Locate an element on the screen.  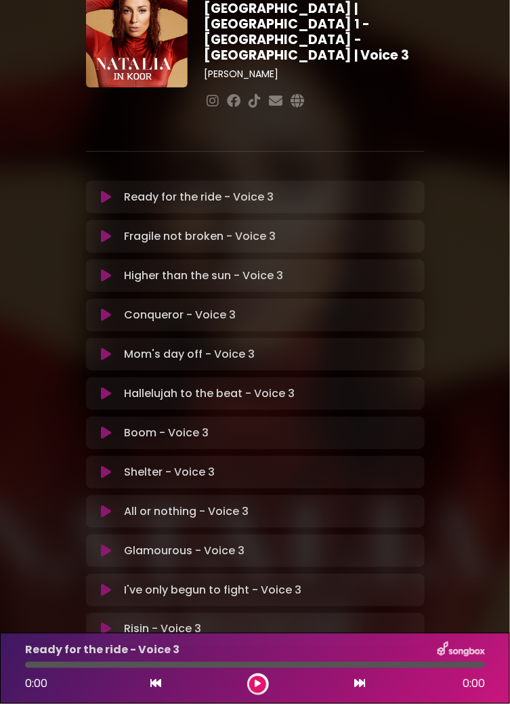
p: Mom's day off - Voice 3 is located at coordinates (189, 354).